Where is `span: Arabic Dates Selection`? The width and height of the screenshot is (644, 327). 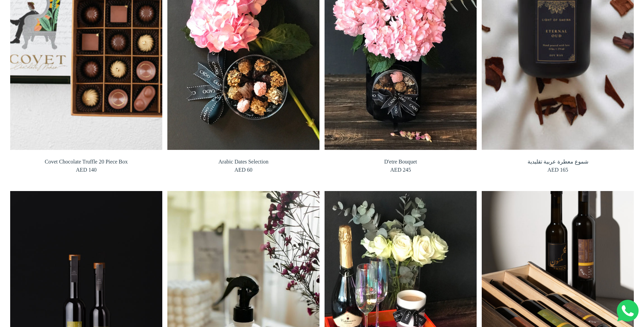 span: Arabic Dates Selection is located at coordinates (243, 161).